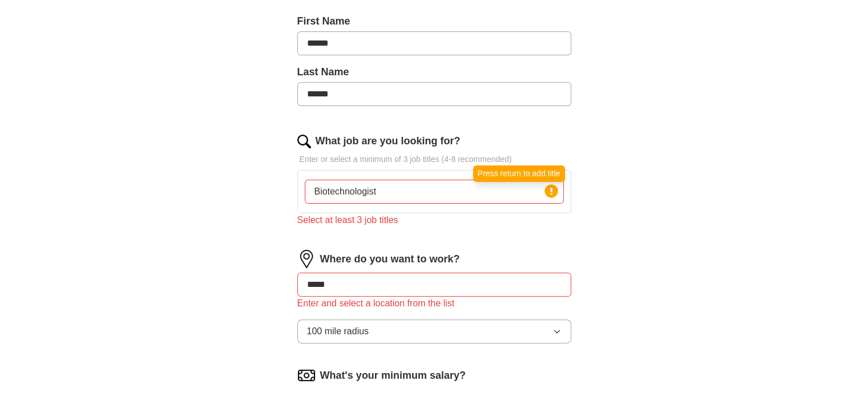  I want to click on div: Press return to add title, so click(519, 173).